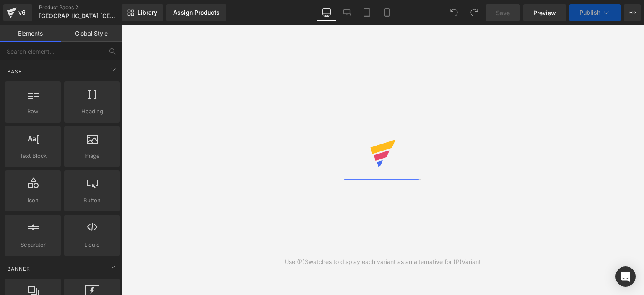 Image resolution: width=644 pixels, height=295 pixels. Describe the element at coordinates (545, 13) in the screenshot. I see `a: Preview` at that location.